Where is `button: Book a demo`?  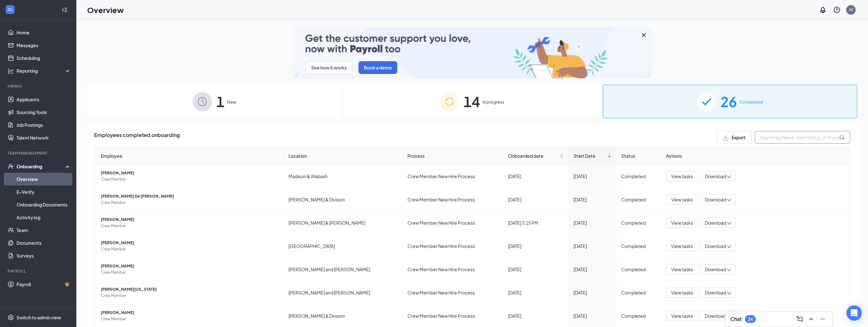
button: Book a demo is located at coordinates (378, 67).